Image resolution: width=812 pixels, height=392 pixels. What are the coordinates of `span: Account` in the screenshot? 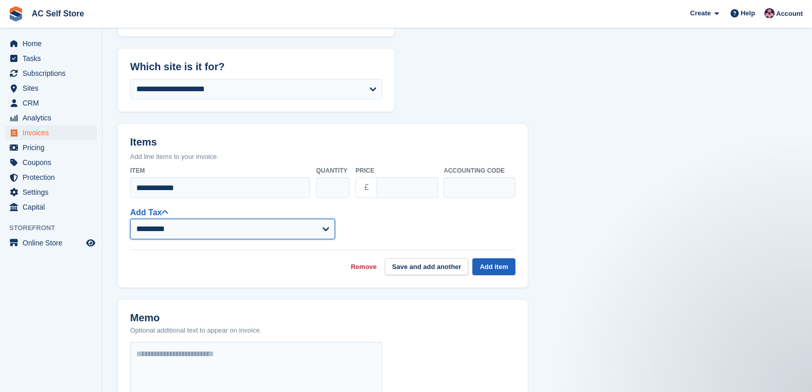 It's located at (790, 14).